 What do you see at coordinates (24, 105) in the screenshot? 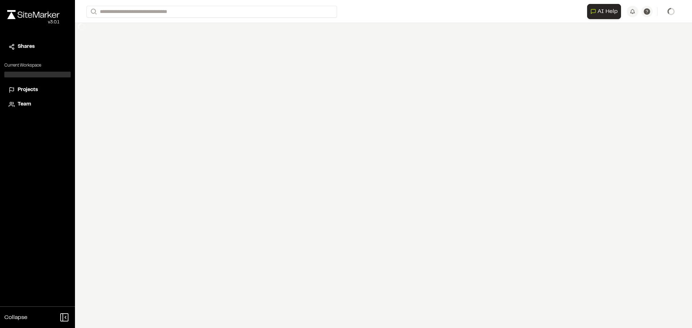
I see `span: Team` at bounding box center [24, 105].